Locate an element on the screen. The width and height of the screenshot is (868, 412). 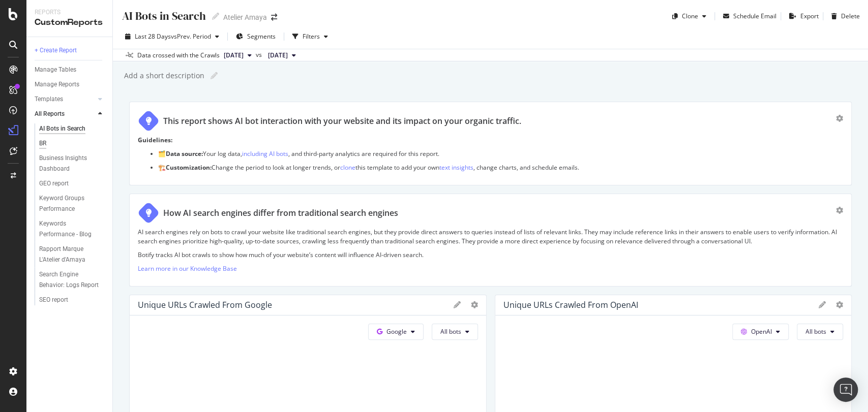
button: Delete is located at coordinates (844, 16).